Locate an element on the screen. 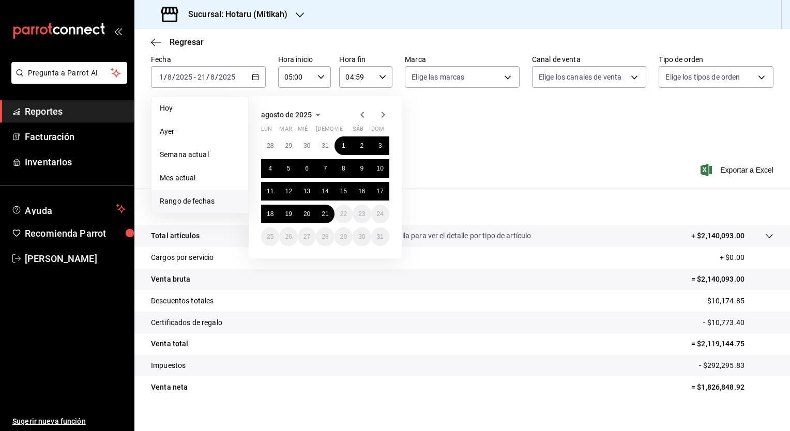  abbr: martes is located at coordinates (285, 131).